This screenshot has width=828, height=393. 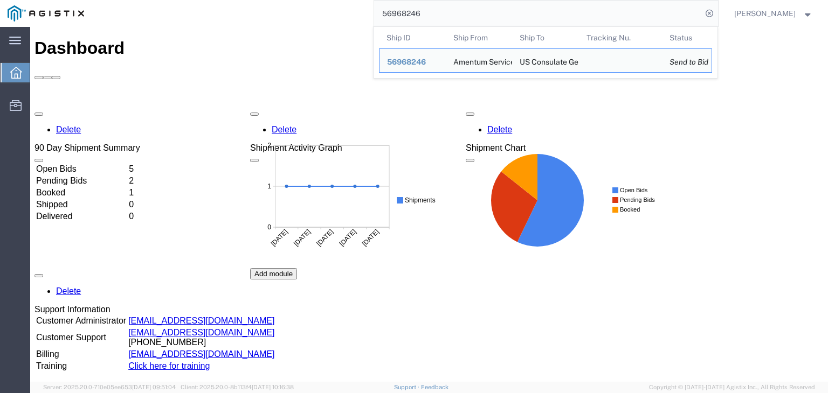 I want to click on text: 2, so click(x=19, y=6).